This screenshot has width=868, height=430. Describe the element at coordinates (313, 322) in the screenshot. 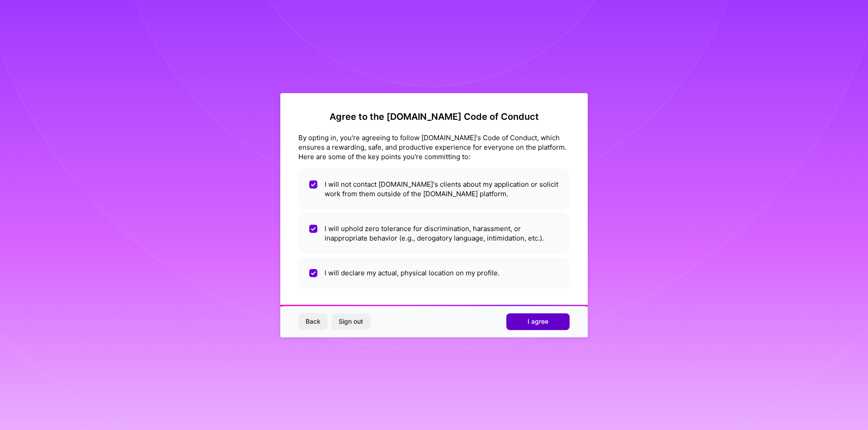

I see `span: Back` at that location.